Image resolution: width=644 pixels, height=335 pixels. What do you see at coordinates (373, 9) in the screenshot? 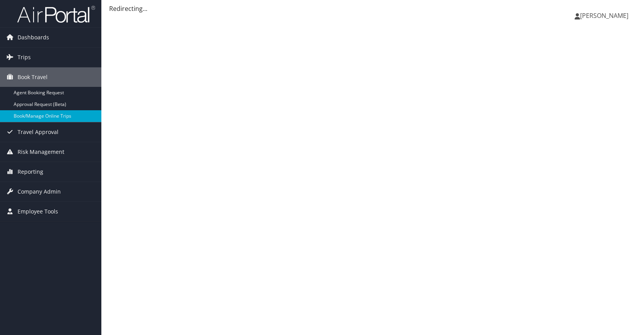
I see `div: Redirecting...` at bounding box center [373, 9].